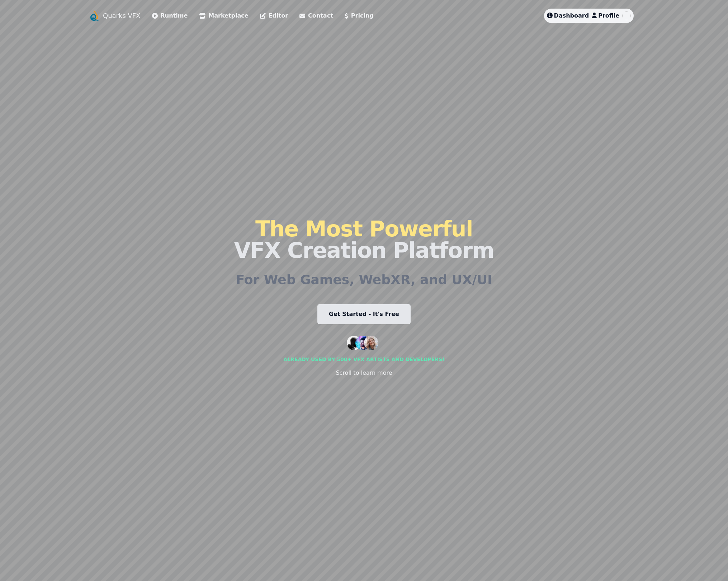 The image size is (728, 581). I want to click on h2: For Web Games, WebXR, and UX/UI, so click(364, 280).